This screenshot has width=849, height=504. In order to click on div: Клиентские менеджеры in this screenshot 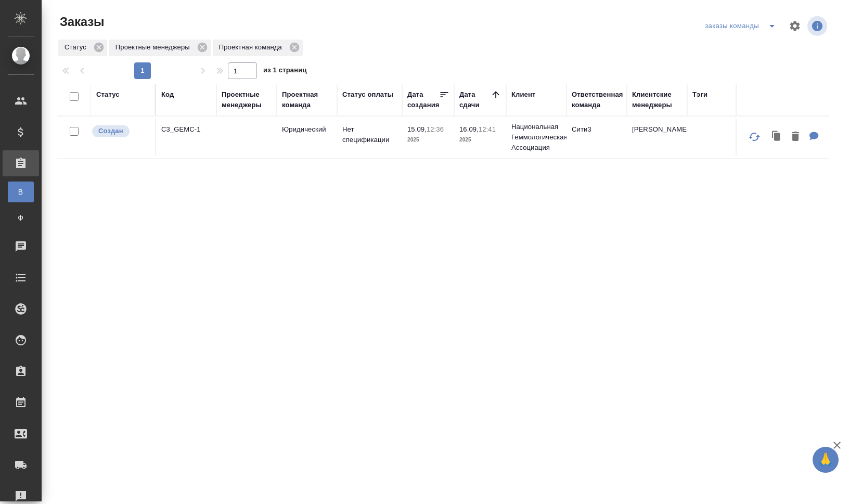, I will do `click(657, 100)`.